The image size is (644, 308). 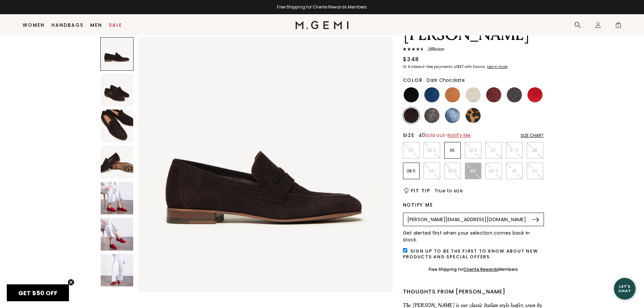 I want to click on img: Leopard, so click(x=473, y=115).